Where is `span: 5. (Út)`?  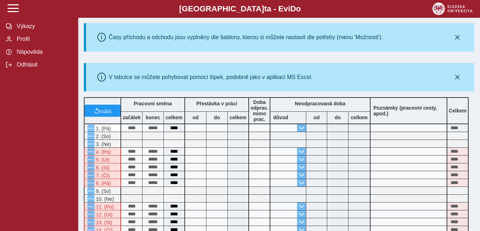
span: 5. (Út) is located at coordinates (102, 159).